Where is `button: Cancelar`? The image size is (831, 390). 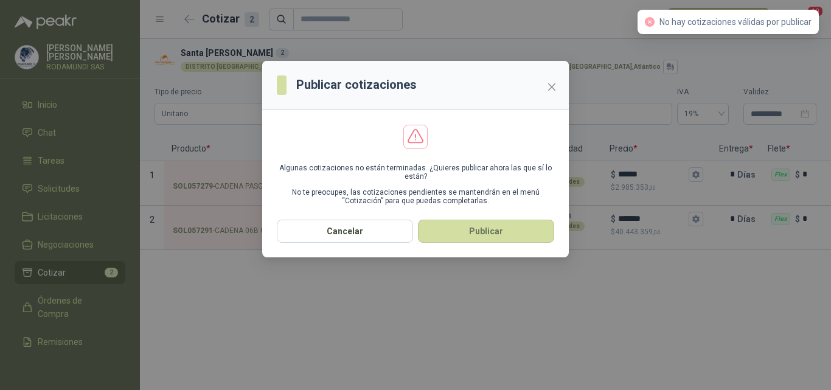 button: Cancelar is located at coordinates (345, 231).